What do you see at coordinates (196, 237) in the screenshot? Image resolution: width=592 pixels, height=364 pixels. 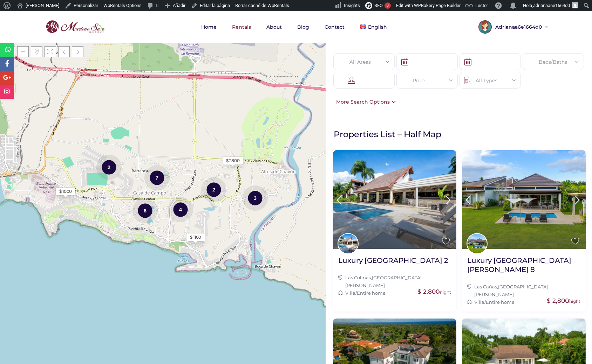 I see `div: $ 1100` at bounding box center [196, 237].